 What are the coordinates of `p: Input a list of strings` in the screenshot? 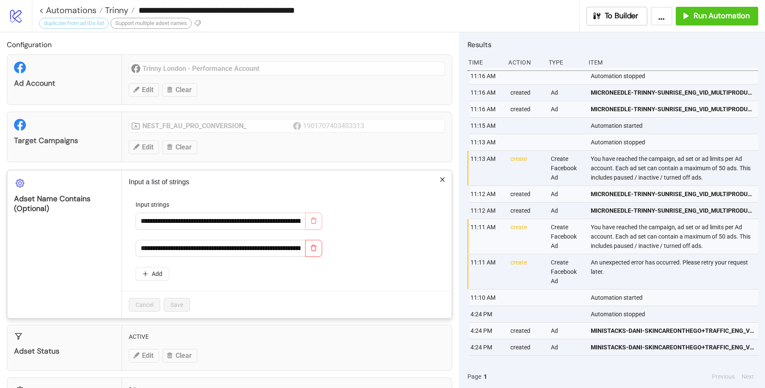 It's located at (287, 182).